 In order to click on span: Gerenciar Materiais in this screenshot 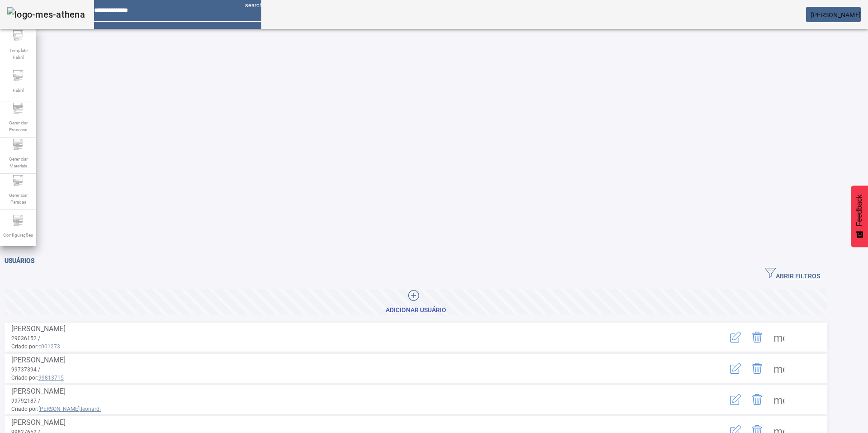, I will do `click(18, 162)`.